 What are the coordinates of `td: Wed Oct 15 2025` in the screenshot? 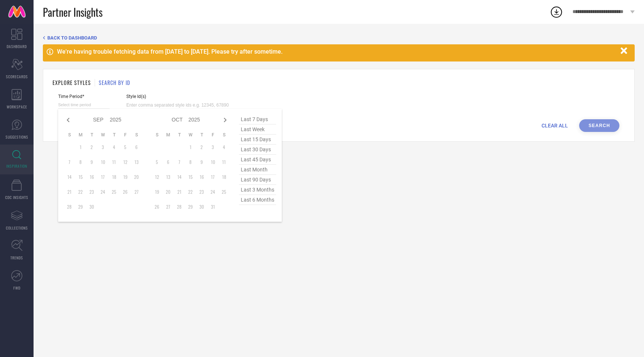 It's located at (190, 177).